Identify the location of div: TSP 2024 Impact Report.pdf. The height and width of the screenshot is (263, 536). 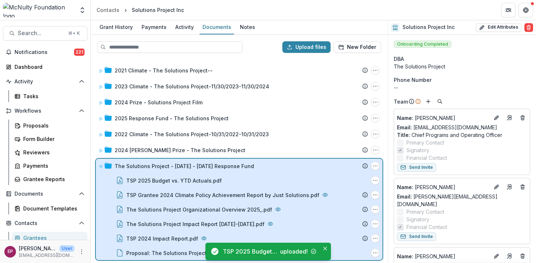
(162, 239).